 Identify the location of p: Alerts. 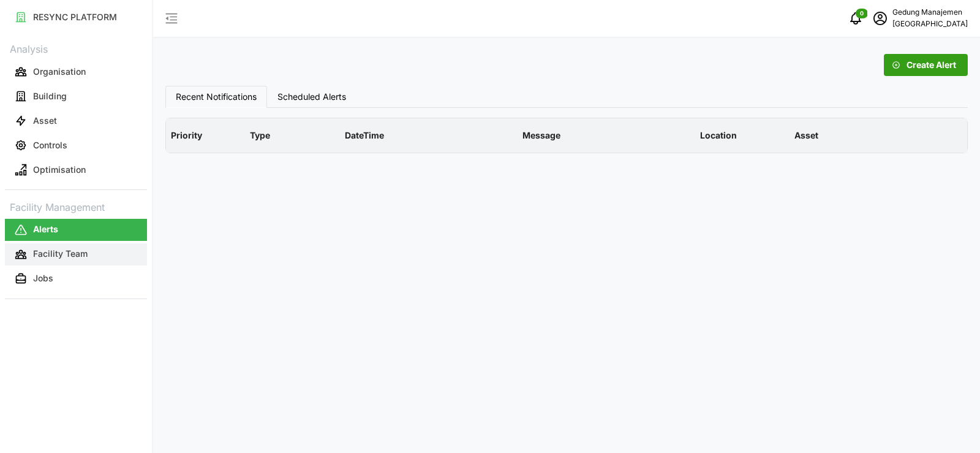
(45, 229).